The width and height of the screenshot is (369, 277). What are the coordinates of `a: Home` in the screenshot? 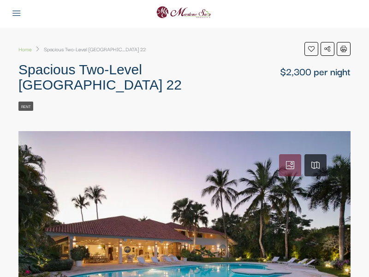 It's located at (25, 49).